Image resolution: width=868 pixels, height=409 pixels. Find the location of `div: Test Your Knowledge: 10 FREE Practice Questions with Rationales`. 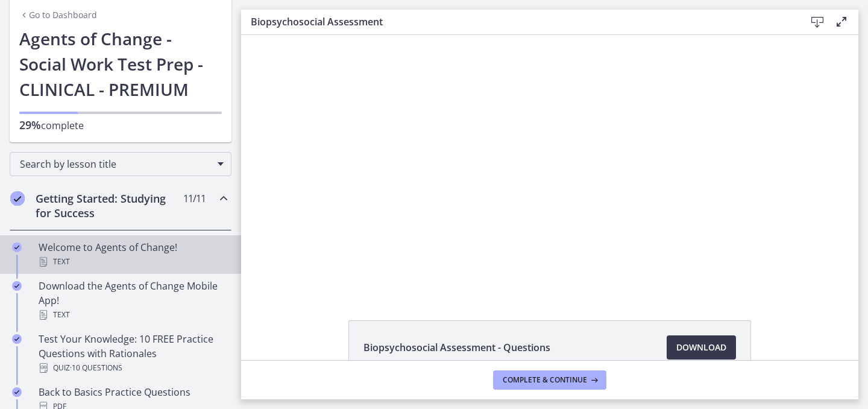

div: Test Your Knowledge: 10 FREE Practice Questions with Rationales is located at coordinates (132, 353).